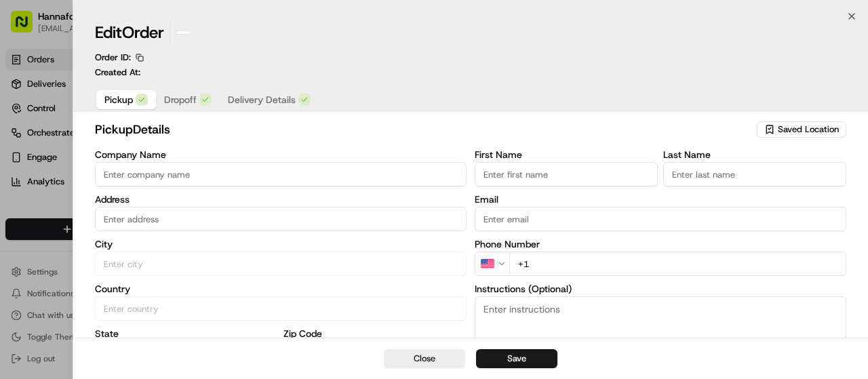 This screenshot has height=379, width=868. What do you see at coordinates (65, 203) in the screenshot?
I see `span: Knowledge Base` at bounding box center [65, 203].